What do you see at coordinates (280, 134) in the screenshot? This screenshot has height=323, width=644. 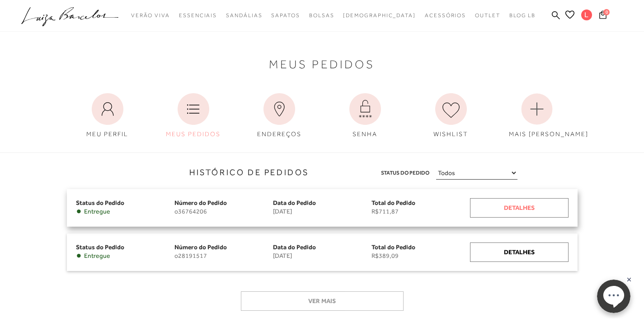 I see `span: ENDEREÇOS` at bounding box center [280, 134].